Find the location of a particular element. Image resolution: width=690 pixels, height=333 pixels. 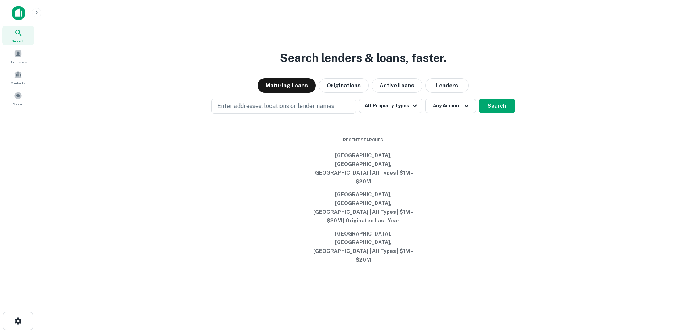

button: Enter addresses, locations or lender names is located at coordinates (283, 106).